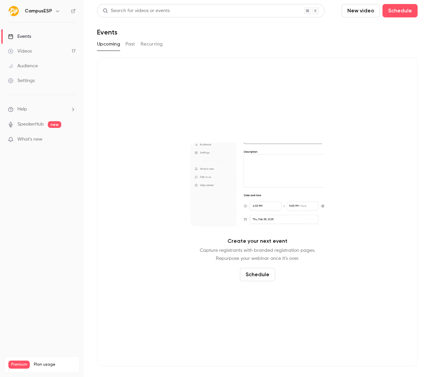 This screenshot has width=431, height=377. What do you see at coordinates (39, 11) in the screenshot?
I see `h6: CampusESP` at bounding box center [39, 11].